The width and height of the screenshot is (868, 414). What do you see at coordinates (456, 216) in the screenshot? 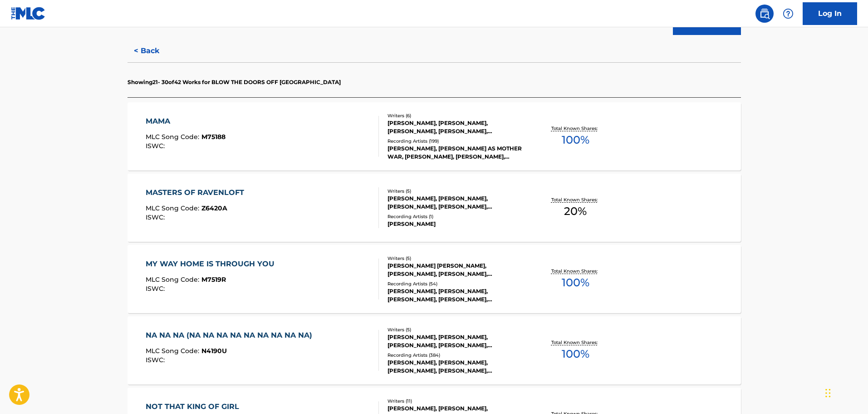
I see `div: Recording Artists ( 1 )` at bounding box center [456, 216].